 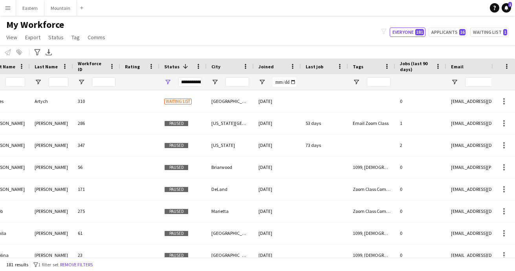 I want to click on input: Tags Filter Input, so click(x=378, y=82).